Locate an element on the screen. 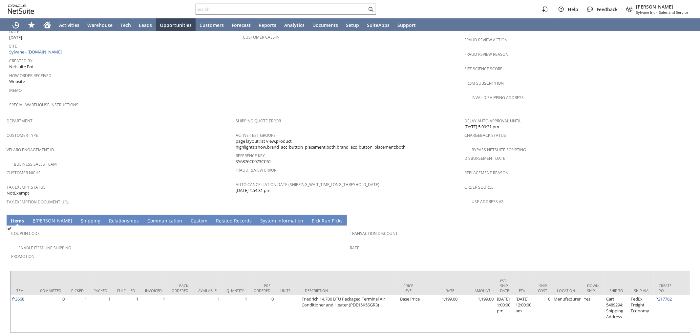 The image size is (700, 335). a: Tax Exempt Status is located at coordinates (26, 187).